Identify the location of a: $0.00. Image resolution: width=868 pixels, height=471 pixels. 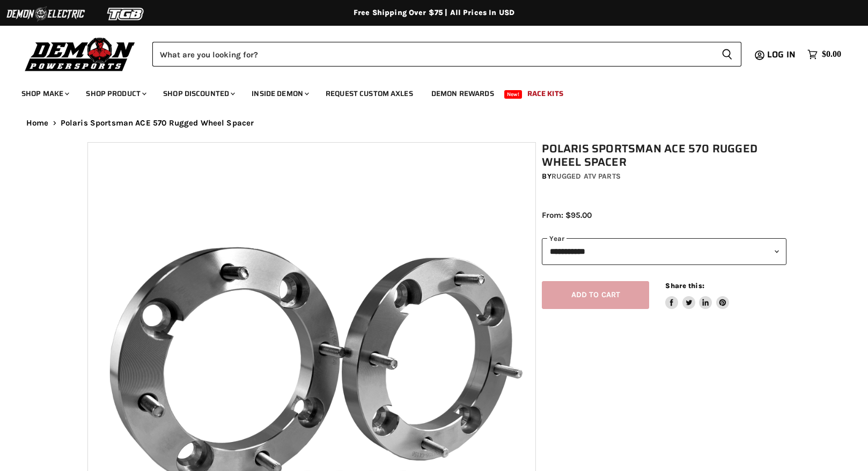
(824, 54).